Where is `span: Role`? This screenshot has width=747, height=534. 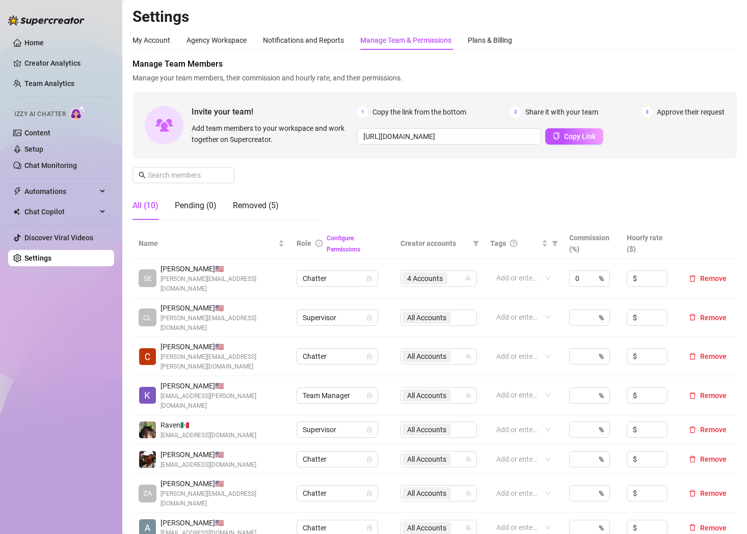
span: Role is located at coordinates (304, 243).